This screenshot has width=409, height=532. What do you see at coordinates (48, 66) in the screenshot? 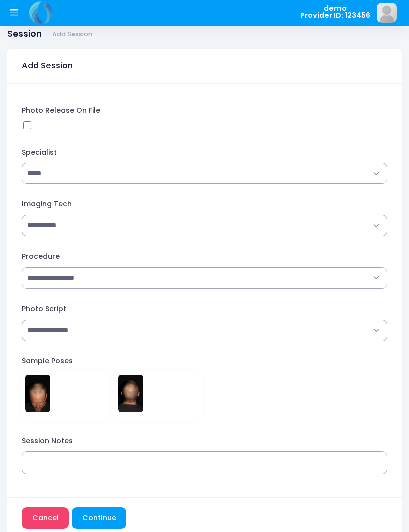
I see `h3: Add Session` at bounding box center [48, 66].